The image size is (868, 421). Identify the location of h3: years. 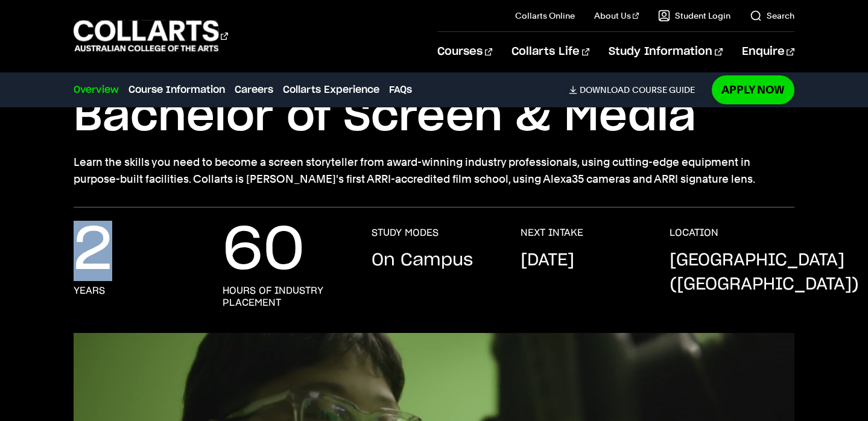
(89, 291).